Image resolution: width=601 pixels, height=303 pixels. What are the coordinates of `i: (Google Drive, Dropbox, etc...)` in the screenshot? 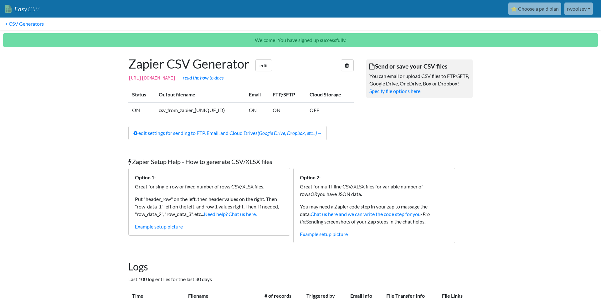 It's located at (287, 133).